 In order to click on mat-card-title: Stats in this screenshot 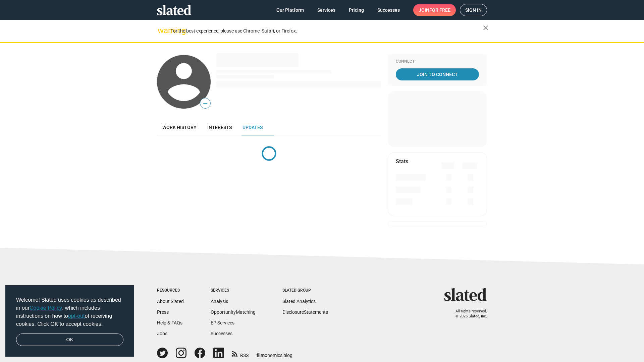, I will do `click(402, 161)`.